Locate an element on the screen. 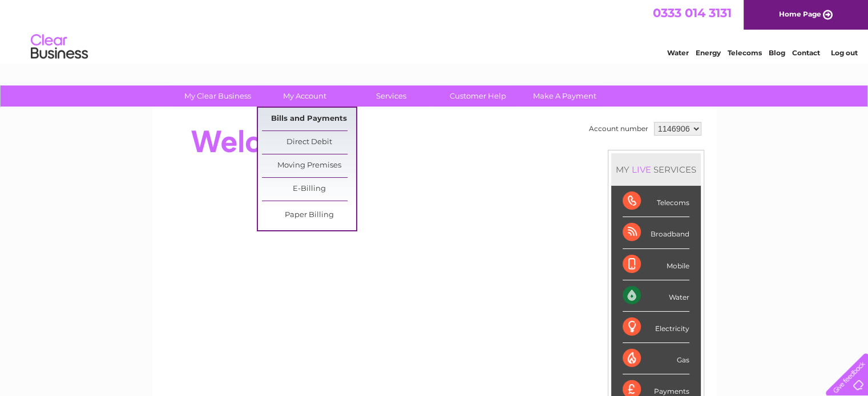  a: Direct Debit is located at coordinates (308, 143).